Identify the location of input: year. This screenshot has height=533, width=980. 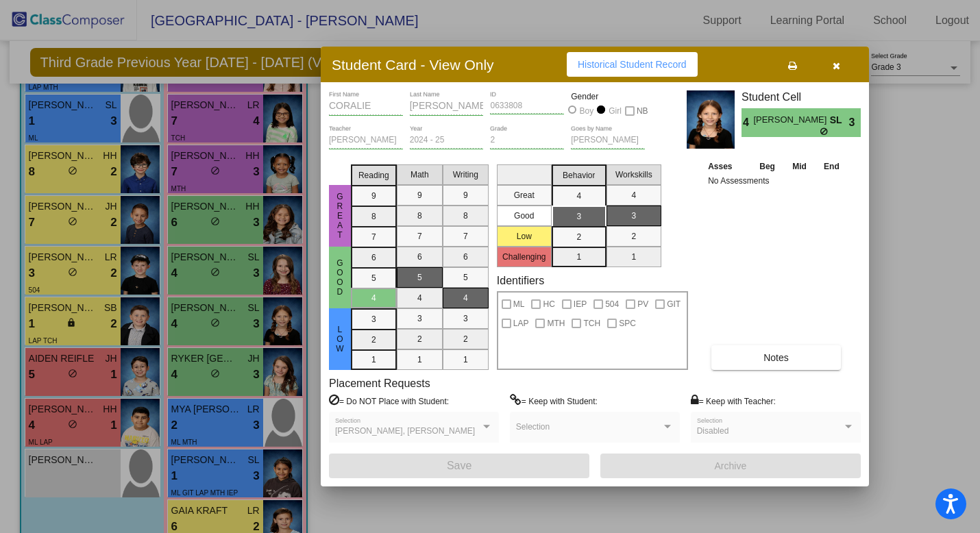
(447, 140).